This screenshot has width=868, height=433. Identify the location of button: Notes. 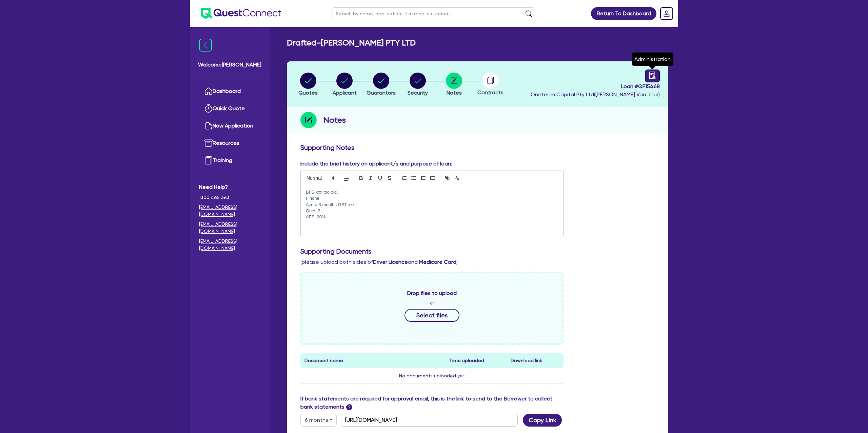
(454, 85).